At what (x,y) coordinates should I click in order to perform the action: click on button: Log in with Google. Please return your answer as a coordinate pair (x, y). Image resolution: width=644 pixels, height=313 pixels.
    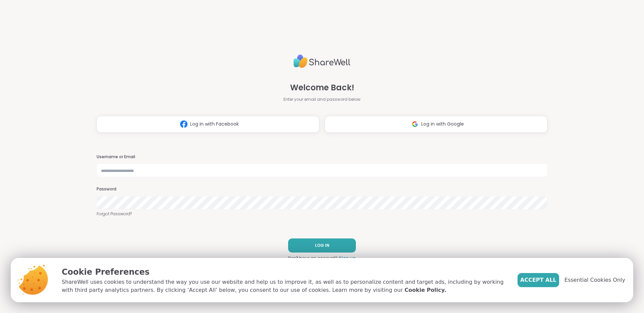
    Looking at the image, I should click on (436, 124).